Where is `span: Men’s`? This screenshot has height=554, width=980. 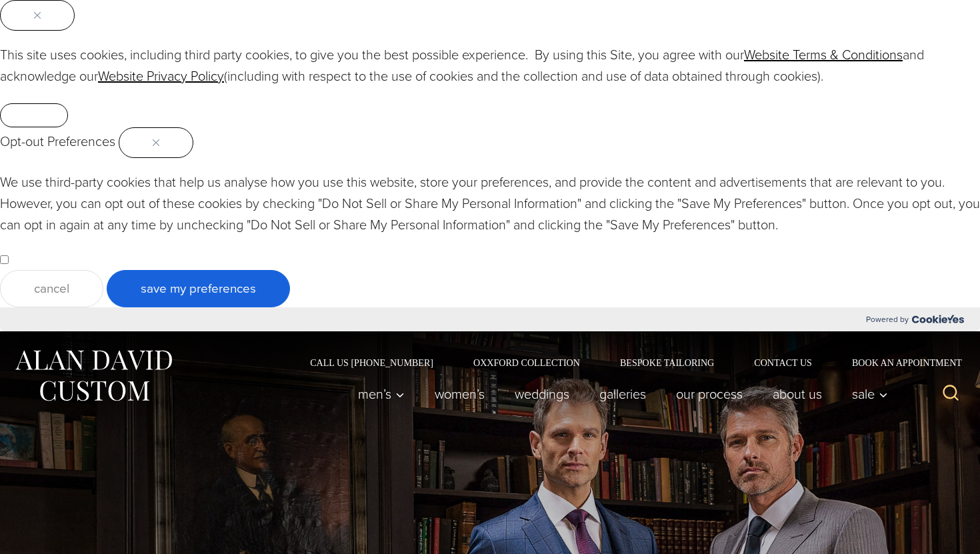 span: Men’s is located at coordinates (381, 394).